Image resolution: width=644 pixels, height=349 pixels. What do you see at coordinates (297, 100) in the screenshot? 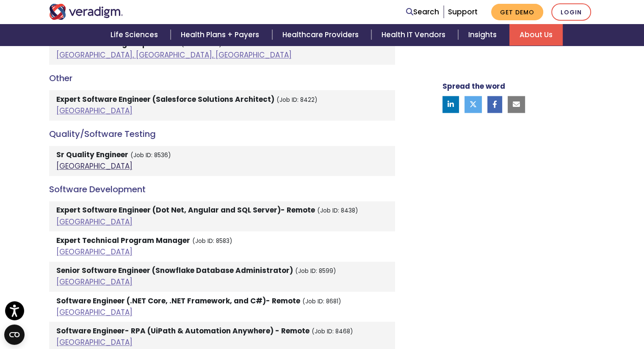
I see `small: (Job ID: 8422)` at bounding box center [297, 100].